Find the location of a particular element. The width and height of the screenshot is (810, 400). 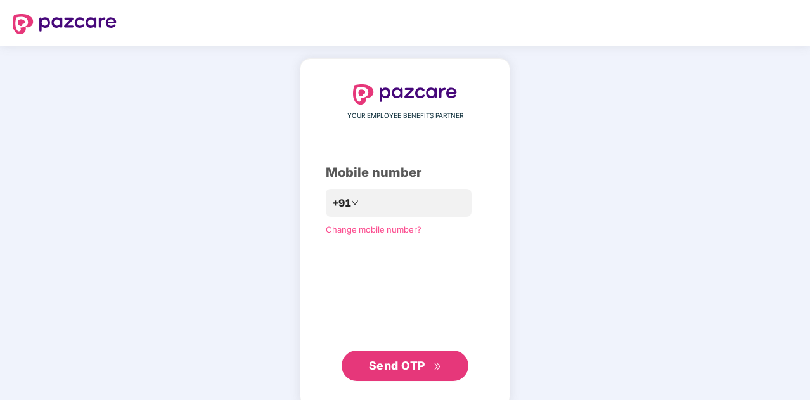

div: Mobile number is located at coordinates (405, 172).